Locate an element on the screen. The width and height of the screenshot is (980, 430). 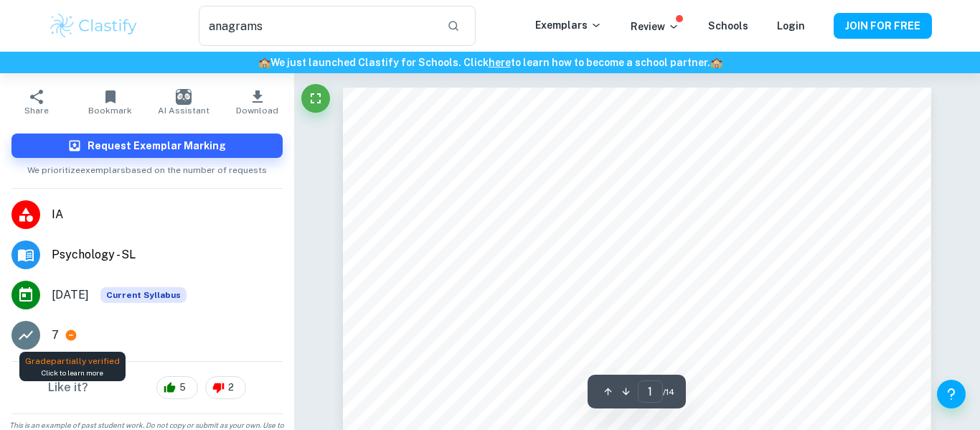
a: JOIN FOR FREE is located at coordinates (883, 26).